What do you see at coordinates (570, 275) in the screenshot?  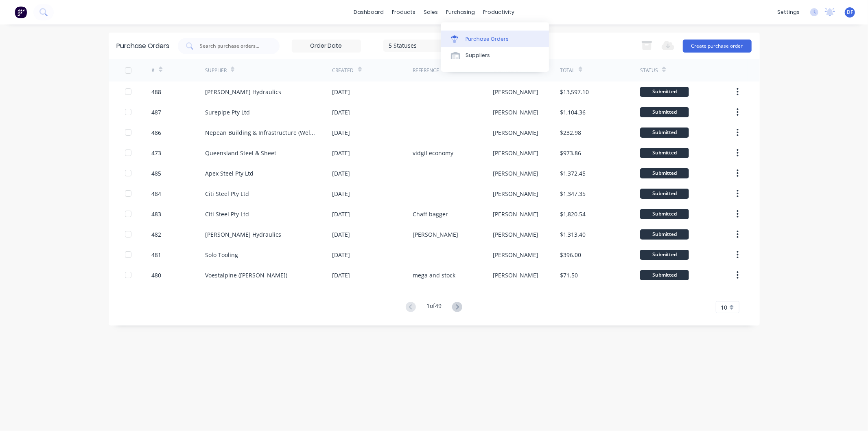 I see `div: $71.50` at bounding box center [570, 275].